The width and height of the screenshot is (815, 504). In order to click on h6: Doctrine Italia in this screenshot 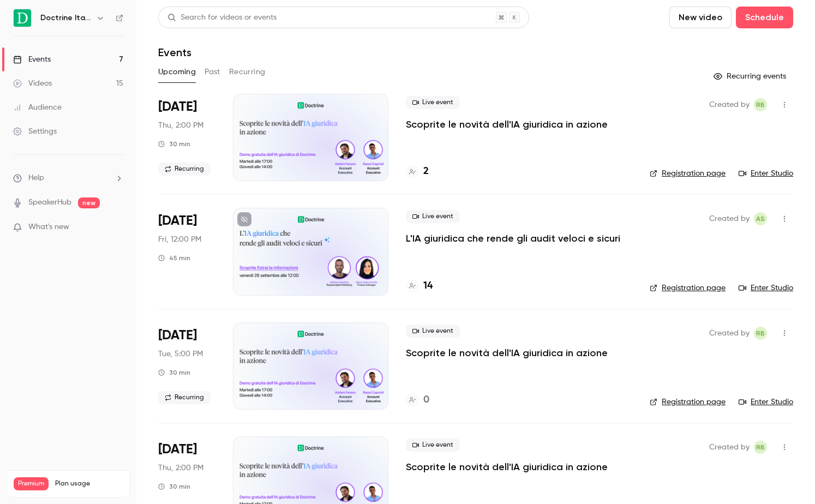, I will do `click(66, 18)`.